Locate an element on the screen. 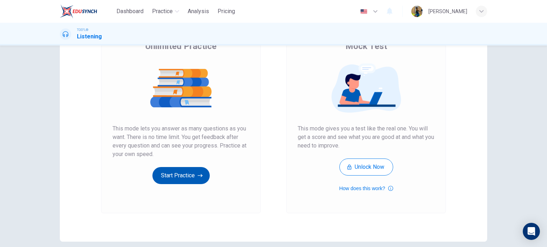 This screenshot has height=247, width=547. a: Analysis is located at coordinates (198, 11).